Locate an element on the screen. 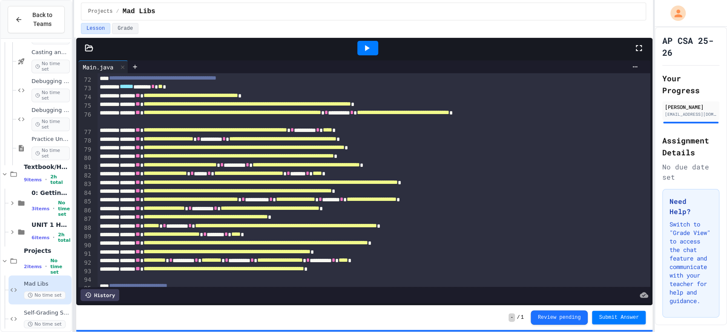 The image size is (727, 332). span: Debugging Challenge 2 is located at coordinates (51, 110).